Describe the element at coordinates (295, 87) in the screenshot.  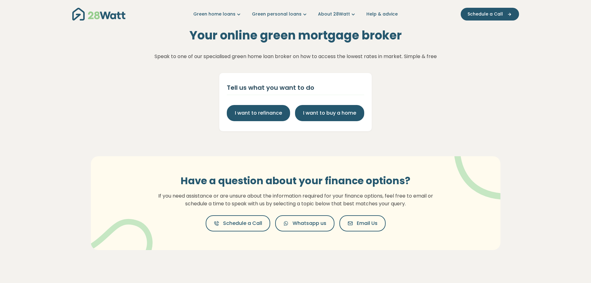
I see `div: Tell us what you want to do` at that location.